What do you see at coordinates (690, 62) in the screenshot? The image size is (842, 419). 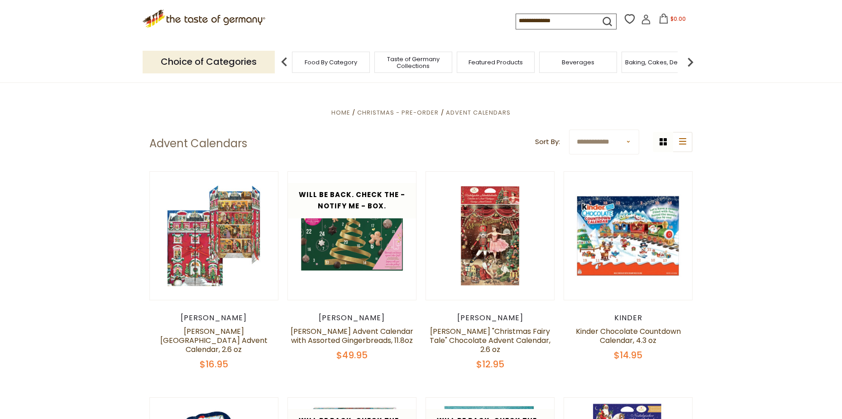 I see `img: next arrow` at bounding box center [690, 62].